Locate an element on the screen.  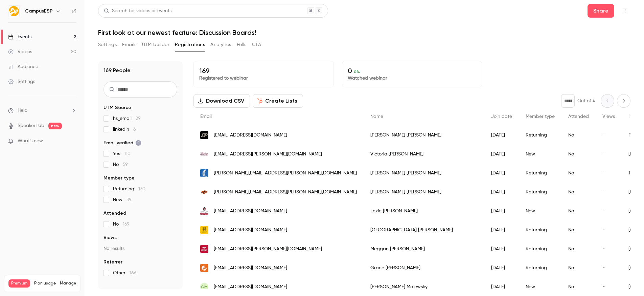
h1: 169 People is located at coordinates (117, 70).